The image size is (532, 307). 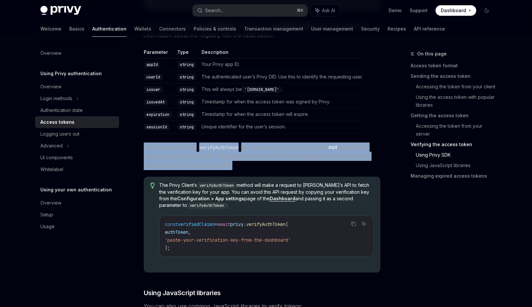 I want to click on span: Using JavaScript libraries, so click(x=182, y=293).